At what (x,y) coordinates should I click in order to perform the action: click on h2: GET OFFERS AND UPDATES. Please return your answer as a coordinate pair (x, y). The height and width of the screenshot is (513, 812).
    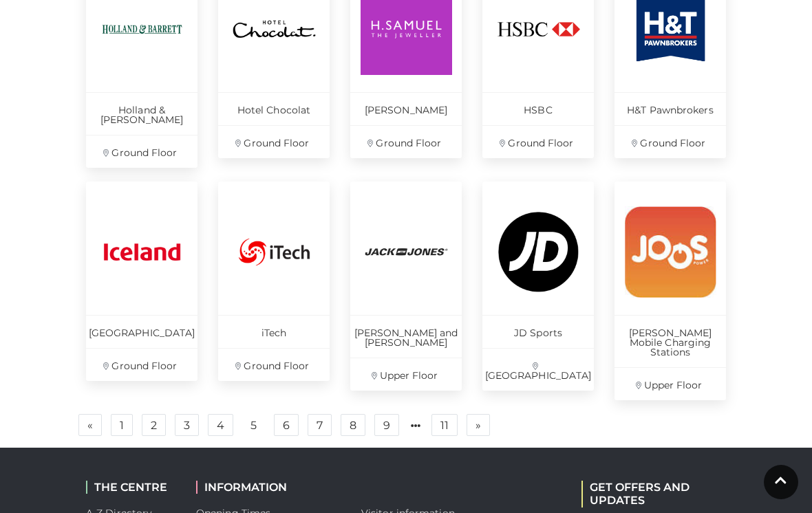
    Looking at the image, I should click on (654, 493).